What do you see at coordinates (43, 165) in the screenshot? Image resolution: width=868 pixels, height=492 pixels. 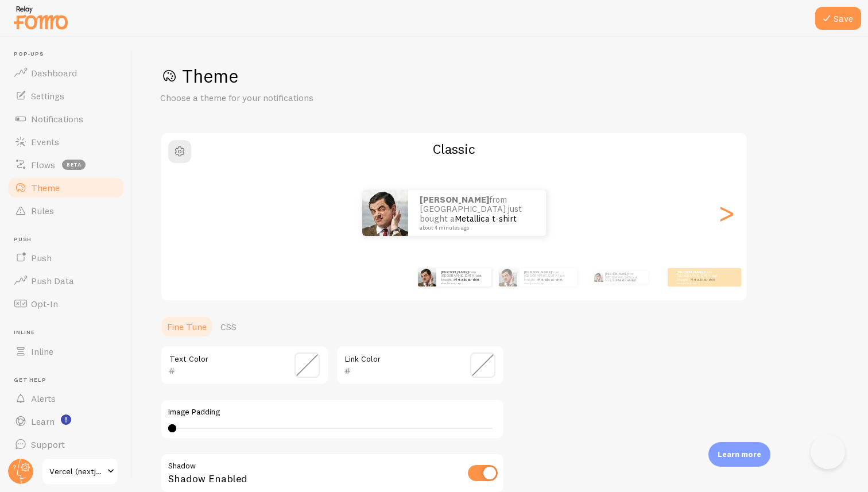 I see `span: Flows` at bounding box center [43, 165].